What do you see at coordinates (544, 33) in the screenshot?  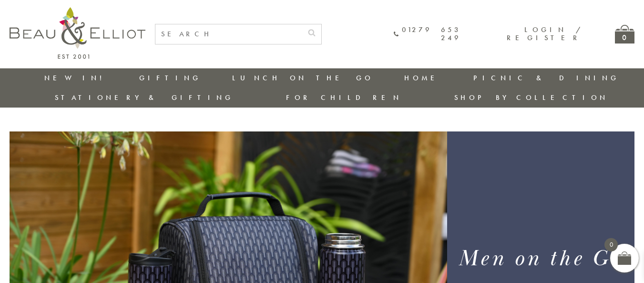 I see `a: Login / Register` at bounding box center [544, 33].